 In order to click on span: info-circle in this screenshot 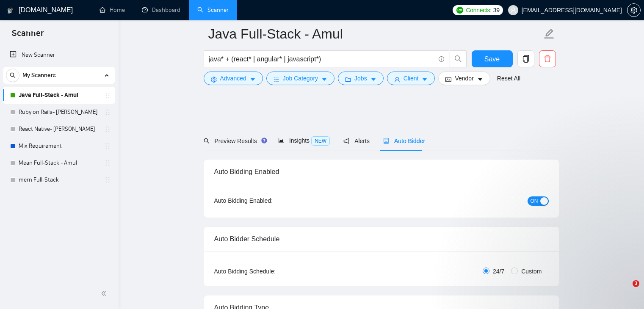, I will do `click(441, 59)`.